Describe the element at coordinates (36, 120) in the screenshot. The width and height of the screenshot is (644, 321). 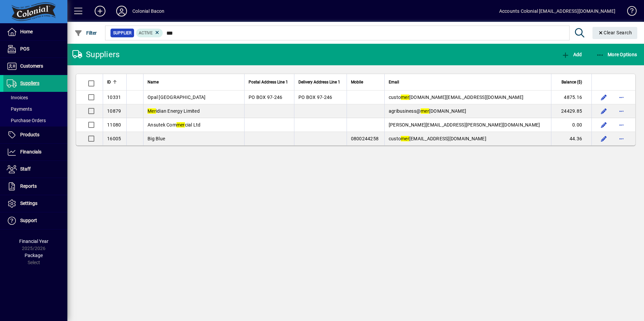
I see `a: Purchase Orders` at that location.